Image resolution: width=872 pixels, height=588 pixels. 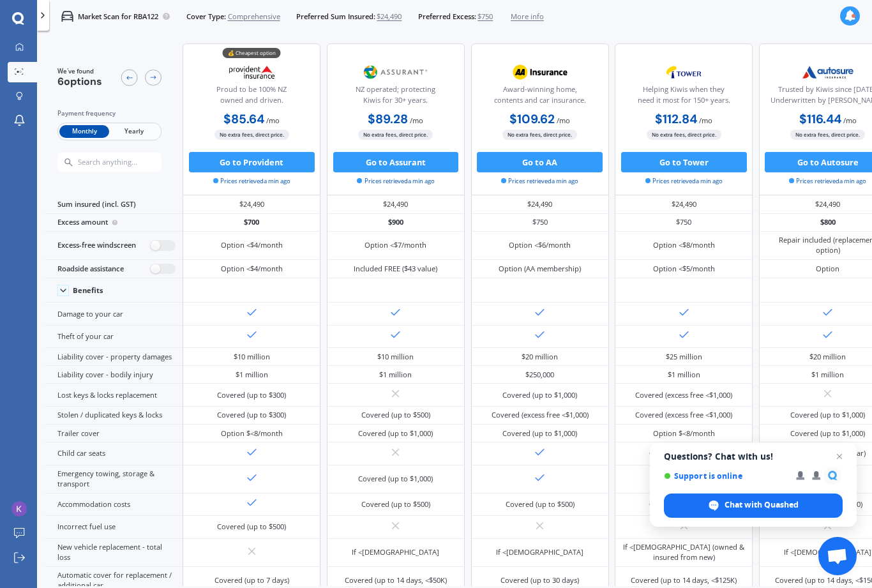 I want to click on div: Sum insured (incl. GST), so click(x=114, y=205).